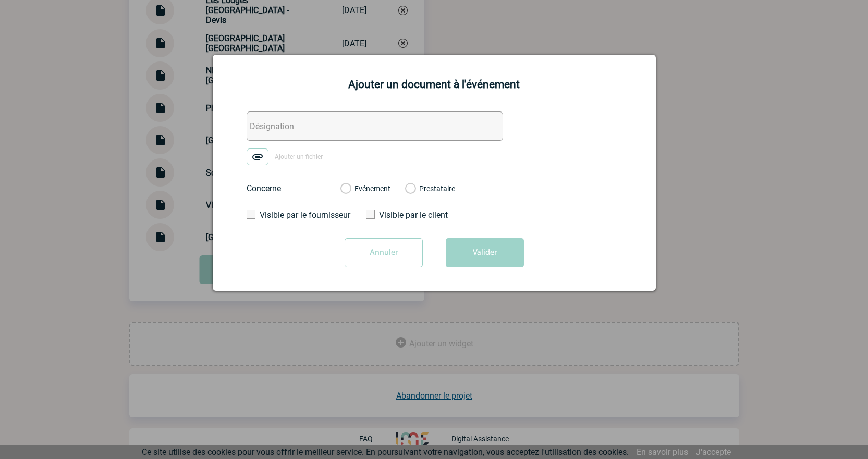 Image resolution: width=868 pixels, height=459 pixels. Describe the element at coordinates (299, 157) in the screenshot. I see `span: Ajouter un fichier` at that location.